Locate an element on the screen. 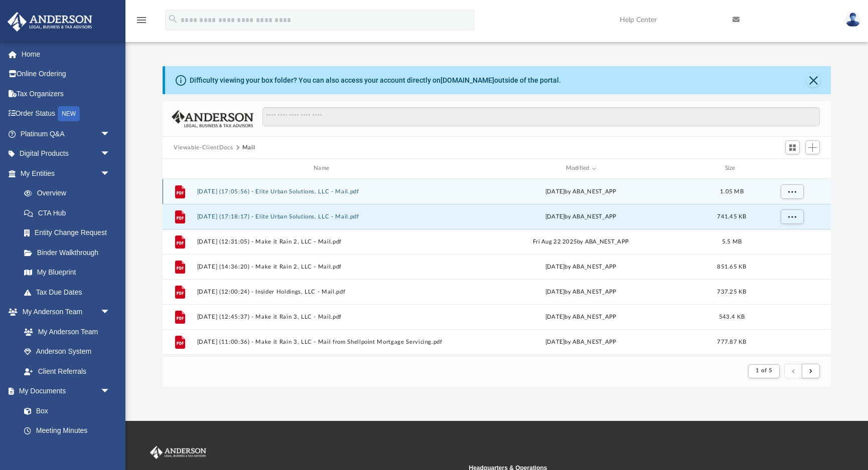  div: Size is located at coordinates (732, 168).